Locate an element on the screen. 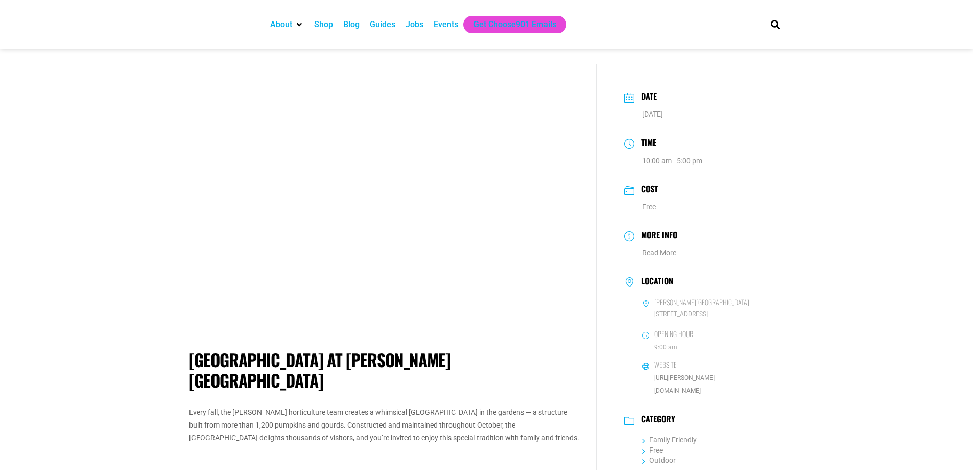 The image size is (973, 470). a: Blog is located at coordinates (352, 25).